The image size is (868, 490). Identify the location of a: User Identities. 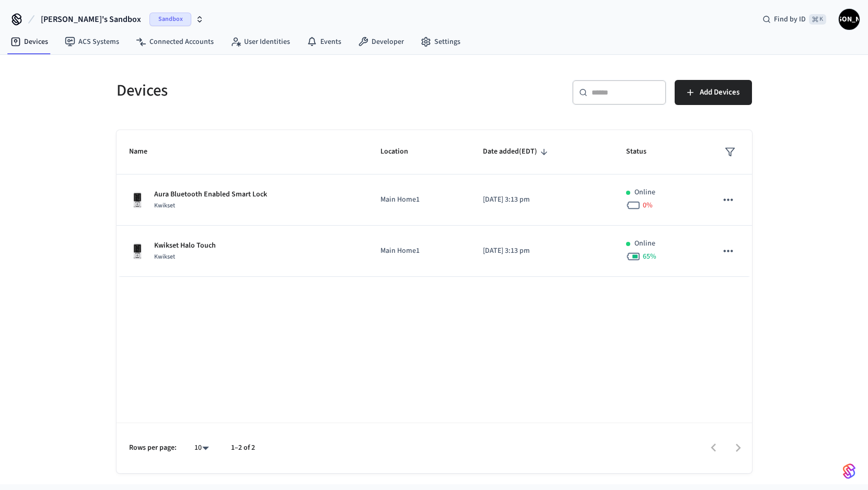
(260, 42).